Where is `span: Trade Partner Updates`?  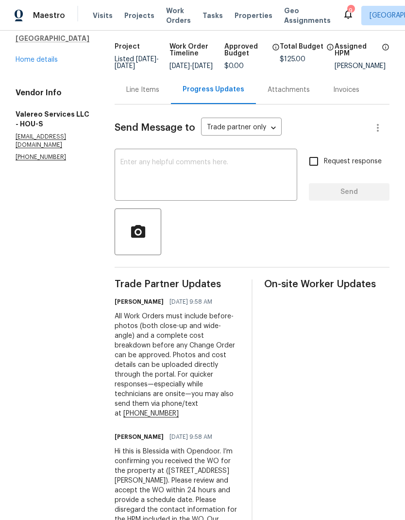
span: Trade Partner Updates is located at coordinates (177, 284).